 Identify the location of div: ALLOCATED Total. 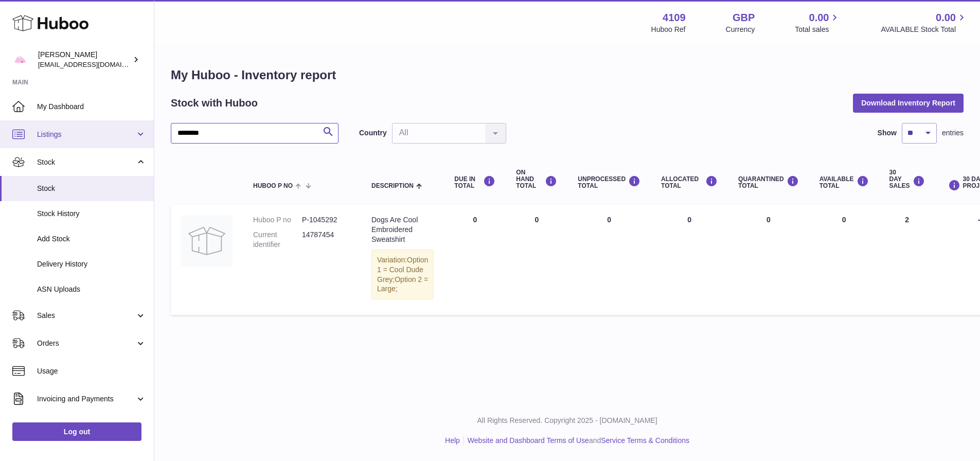
(689, 182).